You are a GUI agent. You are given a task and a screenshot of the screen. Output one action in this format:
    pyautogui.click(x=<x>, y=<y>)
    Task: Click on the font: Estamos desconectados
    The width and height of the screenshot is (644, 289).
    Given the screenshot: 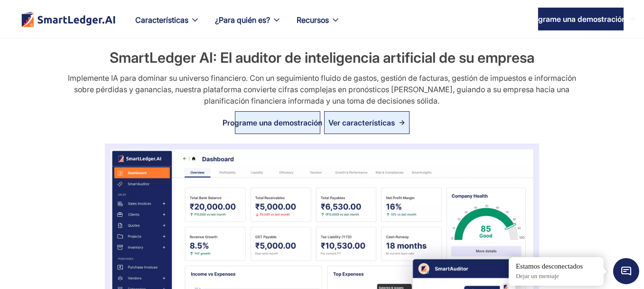 What is the action you would take?
    pyautogui.click(x=549, y=266)
    